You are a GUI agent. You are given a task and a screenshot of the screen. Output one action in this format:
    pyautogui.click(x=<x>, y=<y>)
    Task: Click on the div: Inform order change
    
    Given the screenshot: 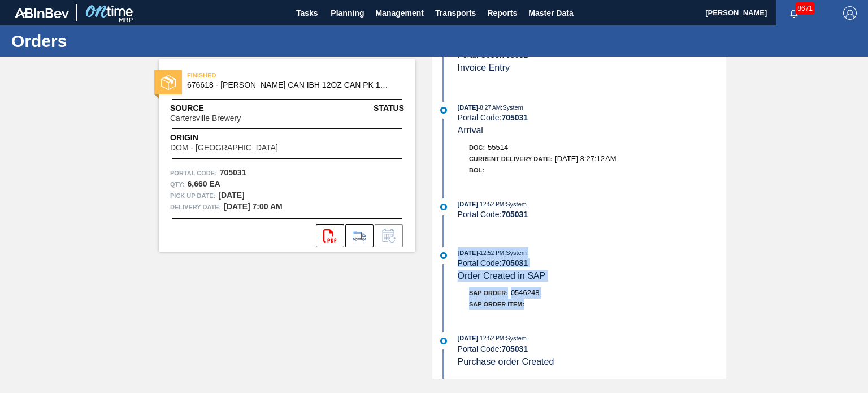 What is the action you would take?
    pyautogui.click(x=389, y=235)
    